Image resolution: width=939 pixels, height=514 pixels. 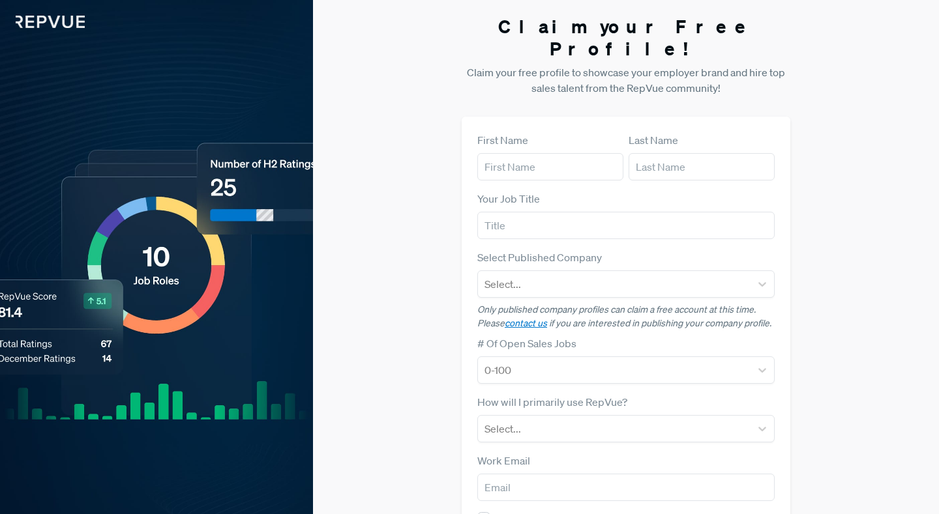 I want to click on p: Claim your free profile to showcase your employer brand and hire top sales talent from the RepVue..., so click(x=626, y=80).